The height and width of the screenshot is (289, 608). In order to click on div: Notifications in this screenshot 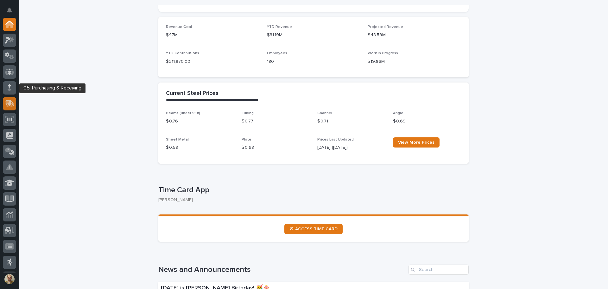, I will do `click(12, 13)`.